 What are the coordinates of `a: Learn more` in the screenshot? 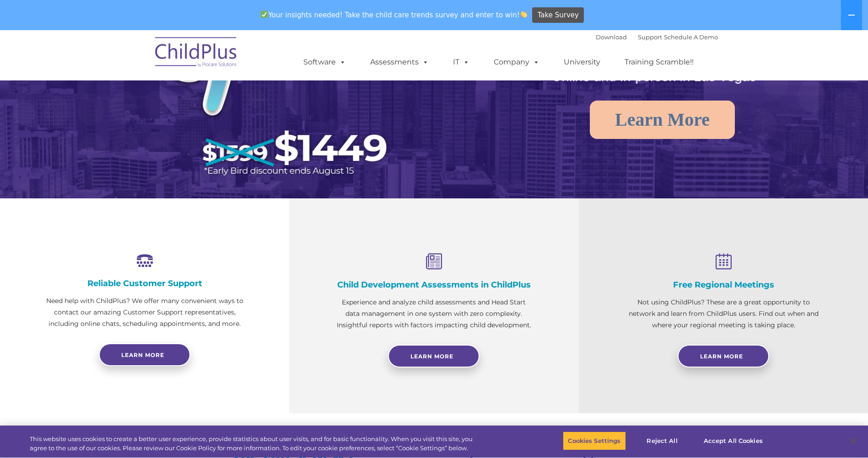 It's located at (144, 355).